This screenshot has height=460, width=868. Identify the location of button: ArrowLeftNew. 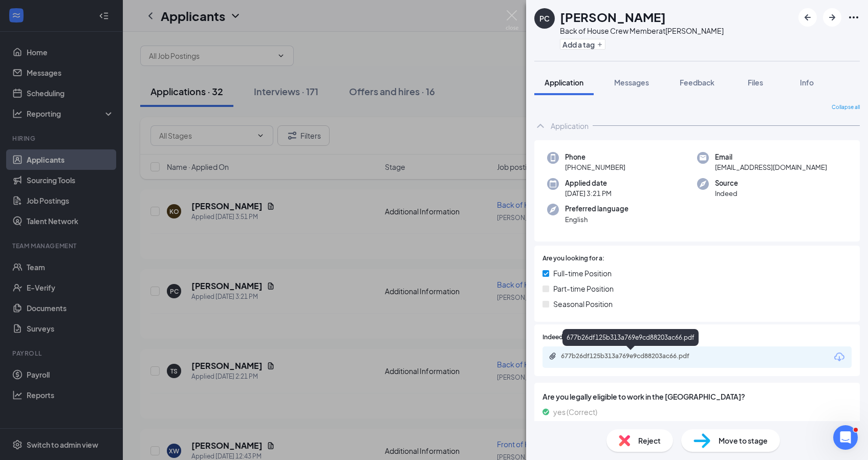
(807, 17).